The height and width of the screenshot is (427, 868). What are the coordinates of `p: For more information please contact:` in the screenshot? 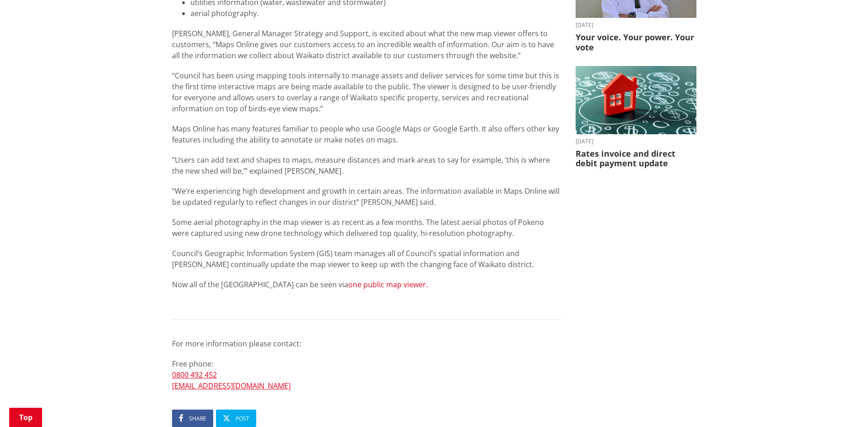 It's located at (367, 343).